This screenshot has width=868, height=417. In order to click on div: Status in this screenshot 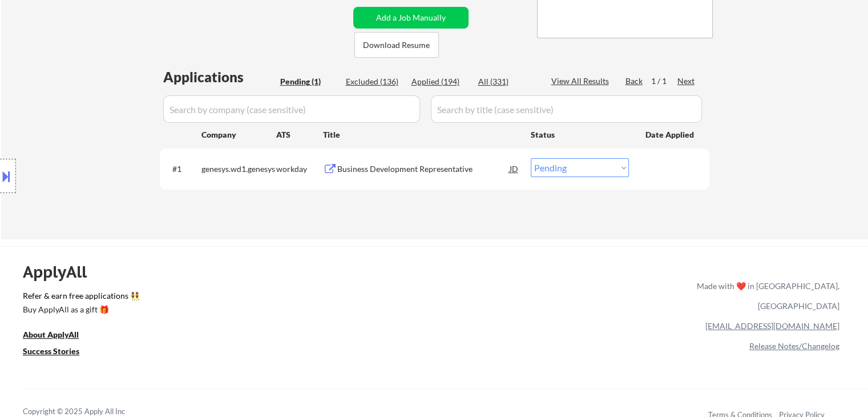, I will do `click(580, 134)`.